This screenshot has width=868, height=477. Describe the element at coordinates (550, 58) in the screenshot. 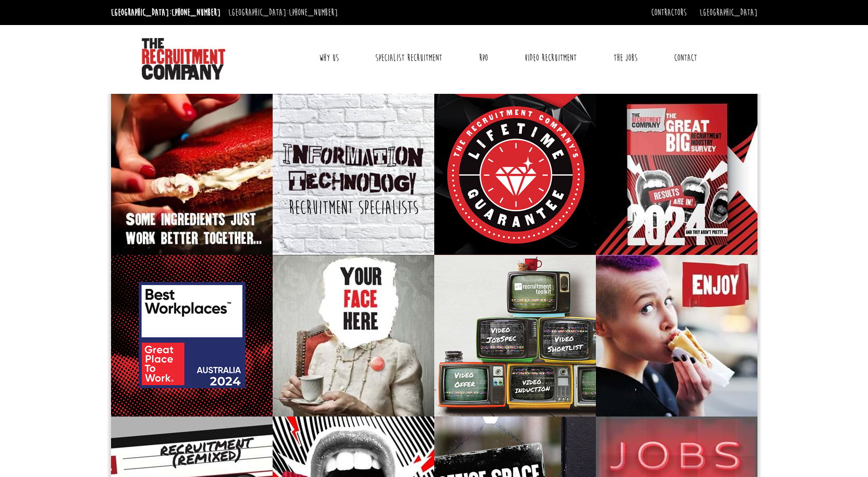

I see `a: Video Recruitment` at that location.